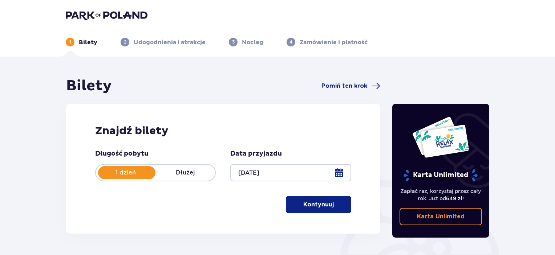 The width and height of the screenshot is (555, 255). Describe the element at coordinates (163, 42) in the screenshot. I see `div: 2Udogodnienia i atrakcje` at that location.